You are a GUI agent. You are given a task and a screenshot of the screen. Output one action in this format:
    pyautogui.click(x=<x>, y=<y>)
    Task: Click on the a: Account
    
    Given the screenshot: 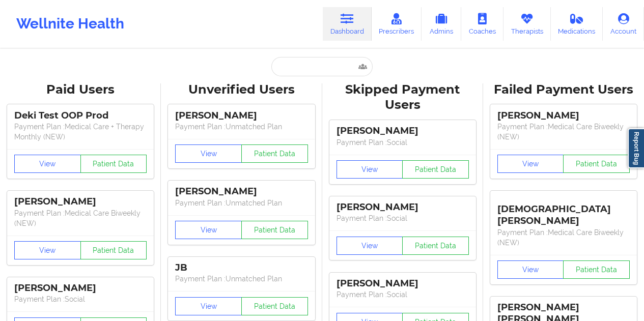 What is the action you would take?
    pyautogui.click(x=623, y=24)
    